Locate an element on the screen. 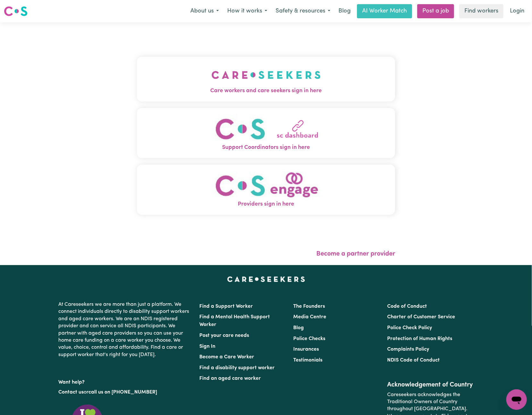 The image size is (532, 415). a: Careseekers home page is located at coordinates (266, 279).